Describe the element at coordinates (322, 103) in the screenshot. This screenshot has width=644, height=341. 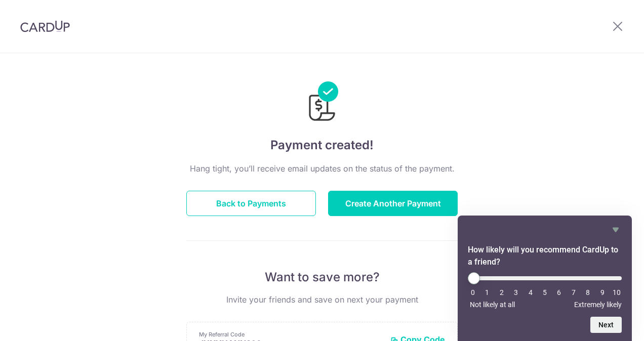
I see `img: Payments` at that location.